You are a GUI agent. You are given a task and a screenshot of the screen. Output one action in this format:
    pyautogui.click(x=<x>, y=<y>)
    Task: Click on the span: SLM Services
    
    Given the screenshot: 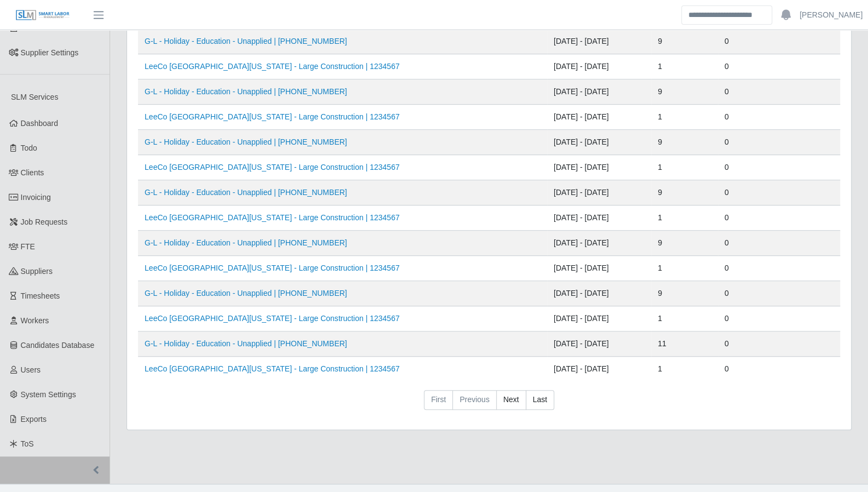 What is the action you would take?
    pyautogui.click(x=34, y=97)
    